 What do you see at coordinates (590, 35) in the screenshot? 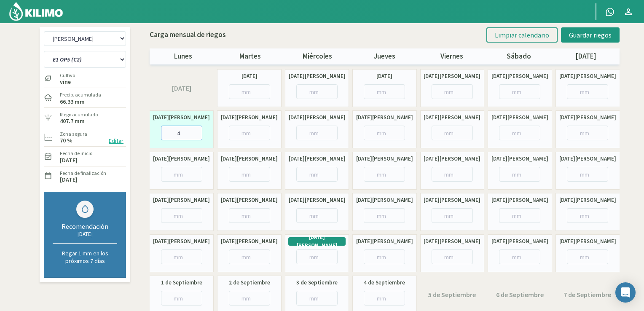
I see `button: Guardar riegos` at bounding box center [590, 35].